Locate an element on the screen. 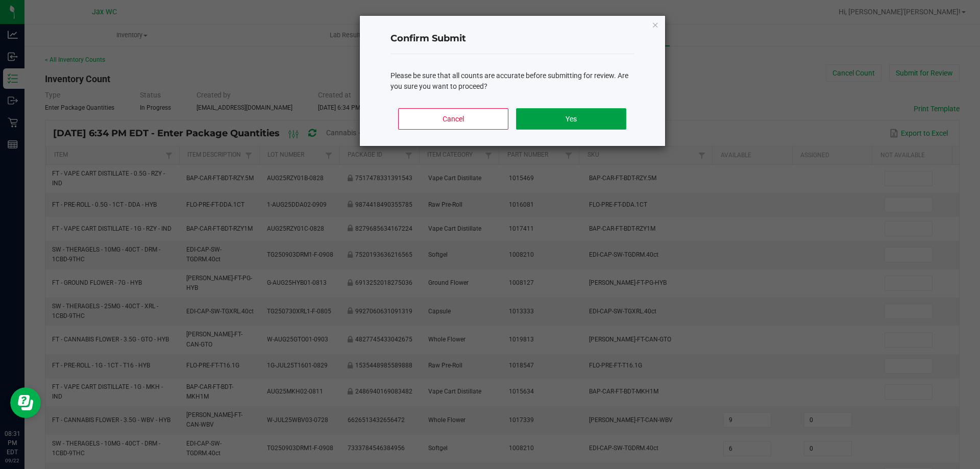 The height and width of the screenshot is (469, 980). h4: Confirm Submit is located at coordinates (513, 39).